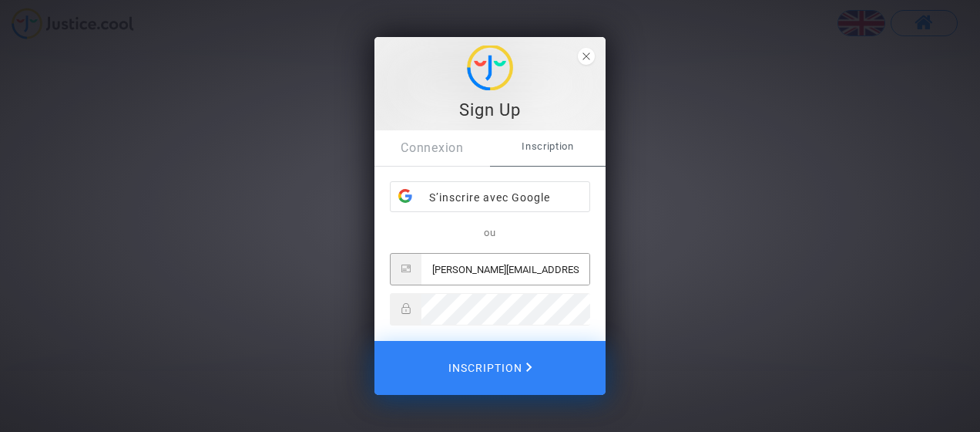 This screenshot has height=432, width=980. Describe the element at coordinates (490, 232) in the screenshot. I see `span: ou` at that location.